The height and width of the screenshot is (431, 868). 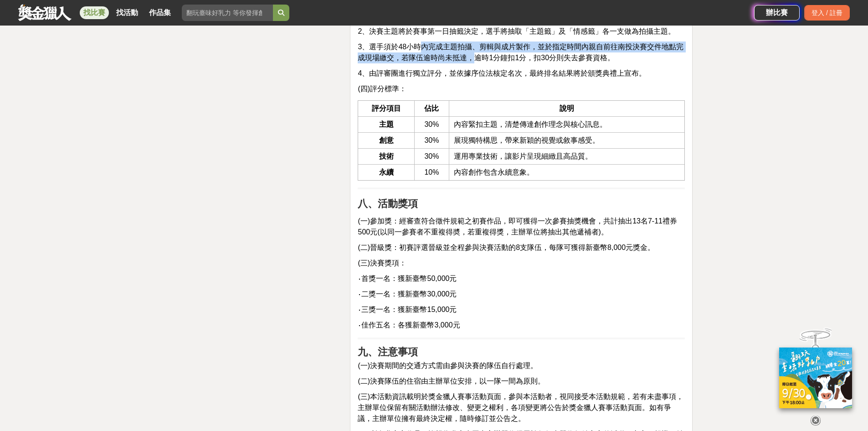 I want to click on img: ff197300-f8ee-455f-a0ae-06a3645bc375.jpg, so click(x=816, y=377).